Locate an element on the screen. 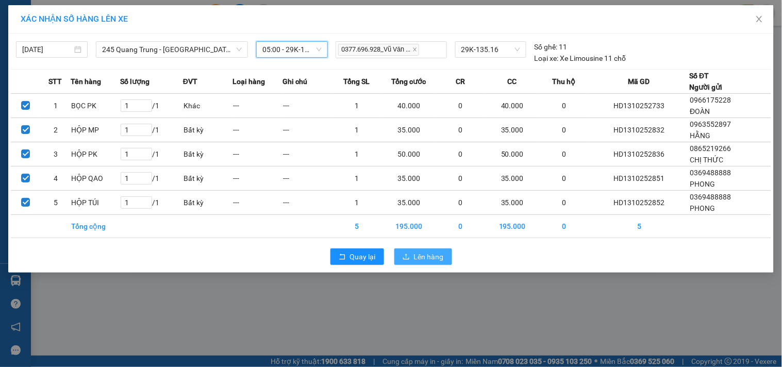  span: Tổng SL is located at coordinates (357, 81).